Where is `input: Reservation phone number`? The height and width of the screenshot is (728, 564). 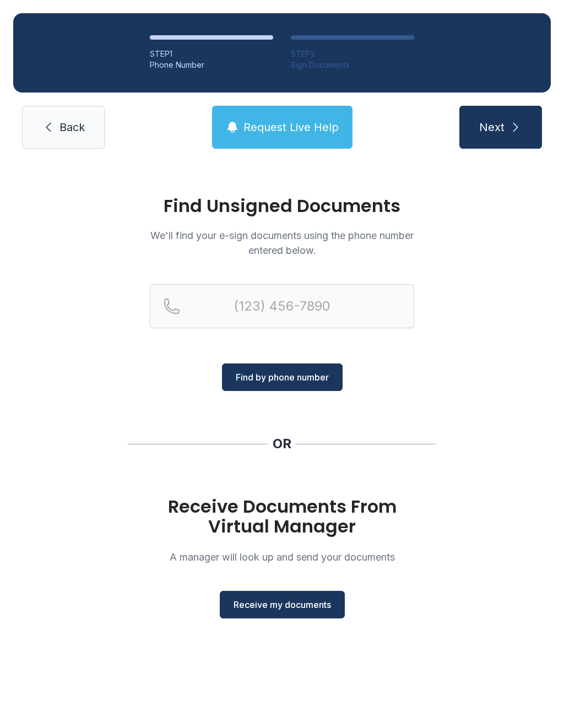
input: Reservation phone number is located at coordinates (282, 306).